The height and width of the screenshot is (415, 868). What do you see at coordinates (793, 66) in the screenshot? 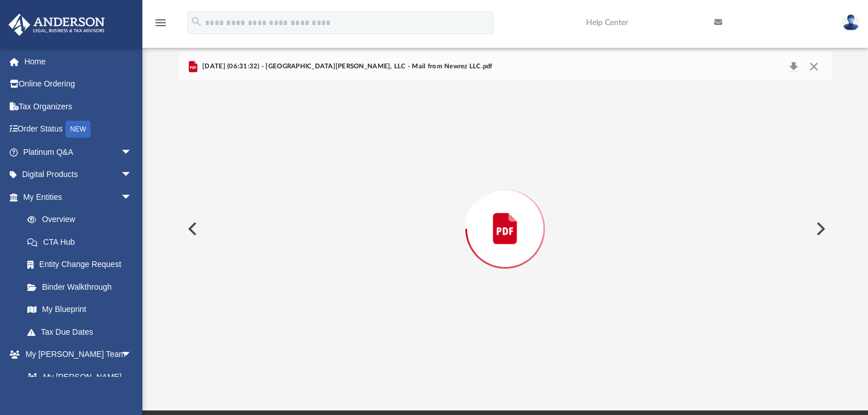
I see `button: Download` at bounding box center [793, 66].